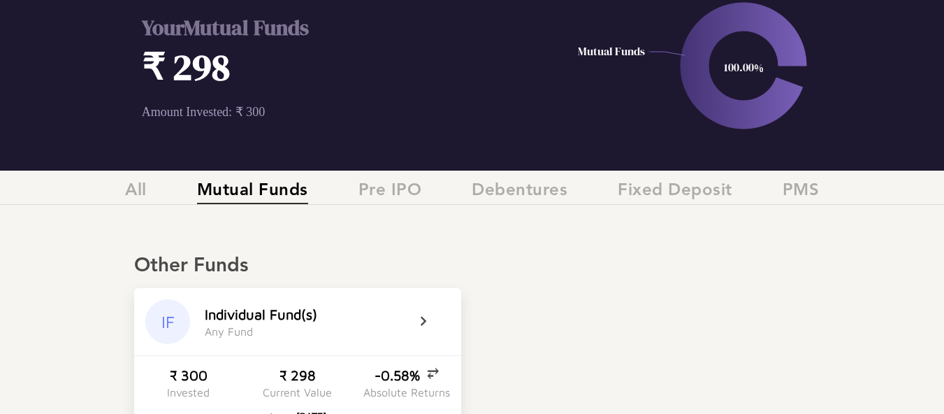 The width and height of the screenshot is (944, 414). What do you see at coordinates (612, 51) in the screenshot?
I see `text: Mutual Funds` at bounding box center [612, 51].